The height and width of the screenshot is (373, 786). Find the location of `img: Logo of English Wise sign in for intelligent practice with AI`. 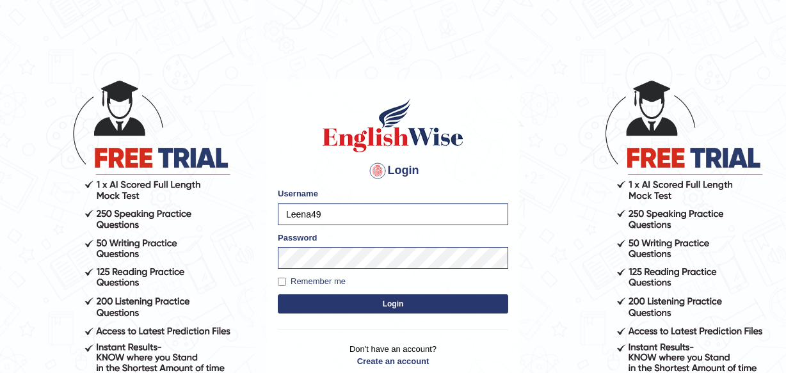

img: Logo of English Wise sign in for intelligent practice with AI is located at coordinates (393, 125).